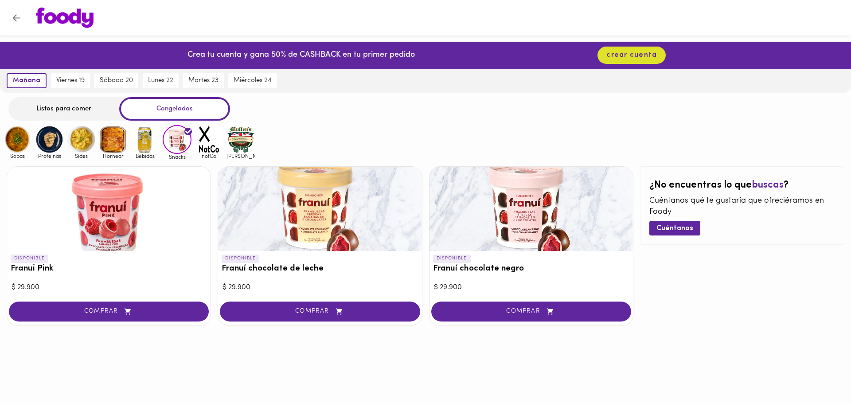 The image size is (851, 404). I want to click on button: lunes 22, so click(160, 81).